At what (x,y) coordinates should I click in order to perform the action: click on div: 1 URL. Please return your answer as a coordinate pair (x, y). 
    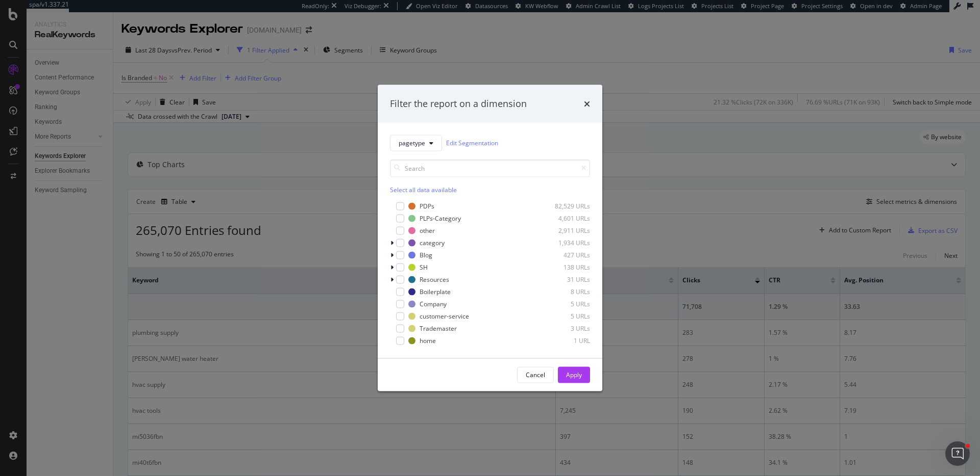
    Looking at the image, I should click on (564, 341).